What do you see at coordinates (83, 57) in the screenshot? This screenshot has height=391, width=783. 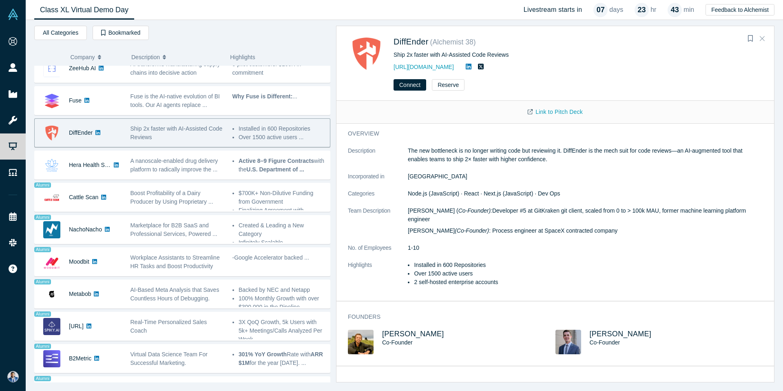 I see `span: Company` at bounding box center [83, 57].